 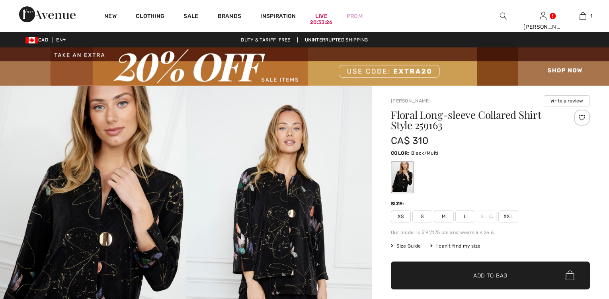 I want to click on a: New, so click(x=110, y=17).